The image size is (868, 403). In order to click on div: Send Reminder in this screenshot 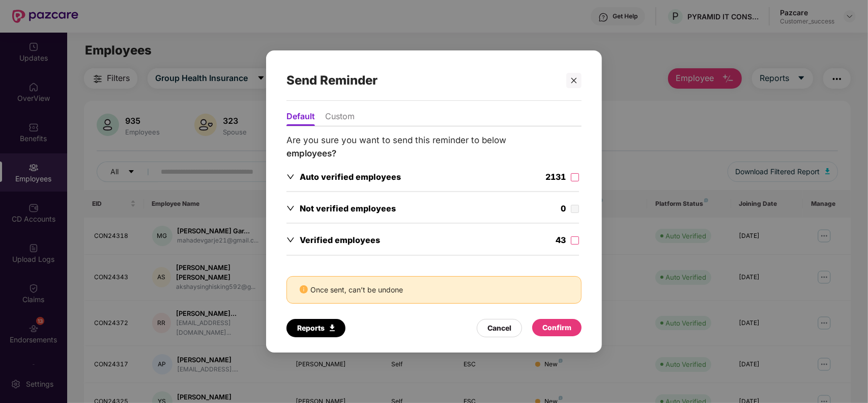, I will do `click(422, 80)`.